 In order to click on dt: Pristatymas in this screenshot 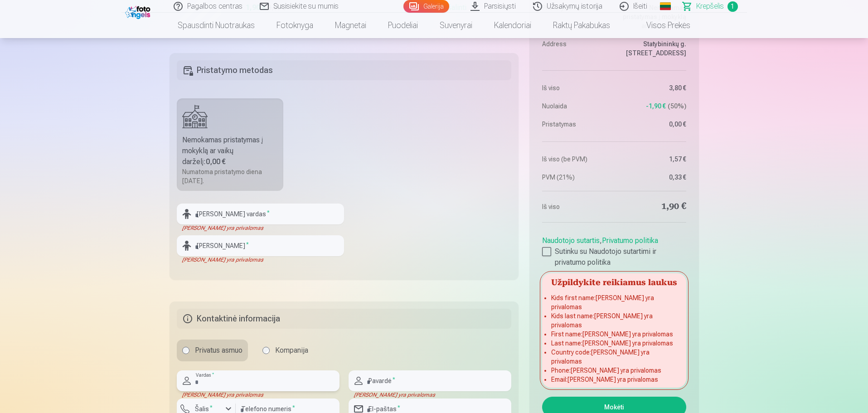, I will do `click(575, 124)`.